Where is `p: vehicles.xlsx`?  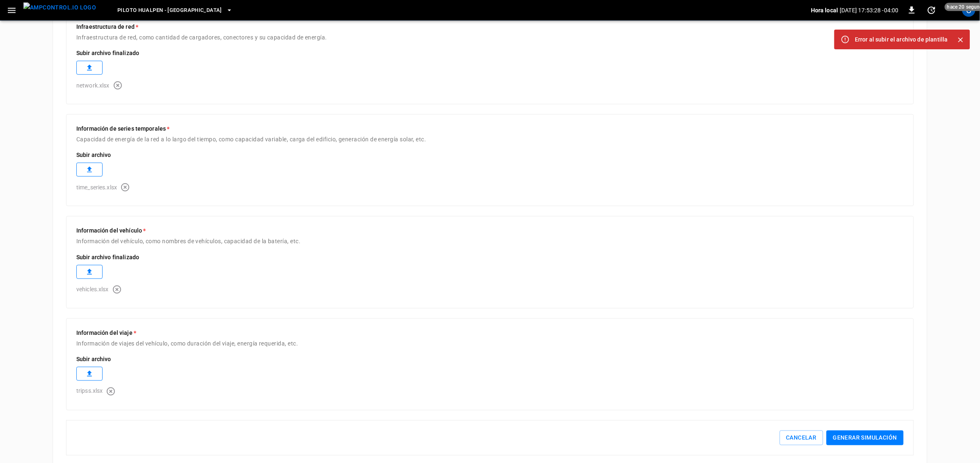
p: vehicles.xlsx is located at coordinates (92, 289).